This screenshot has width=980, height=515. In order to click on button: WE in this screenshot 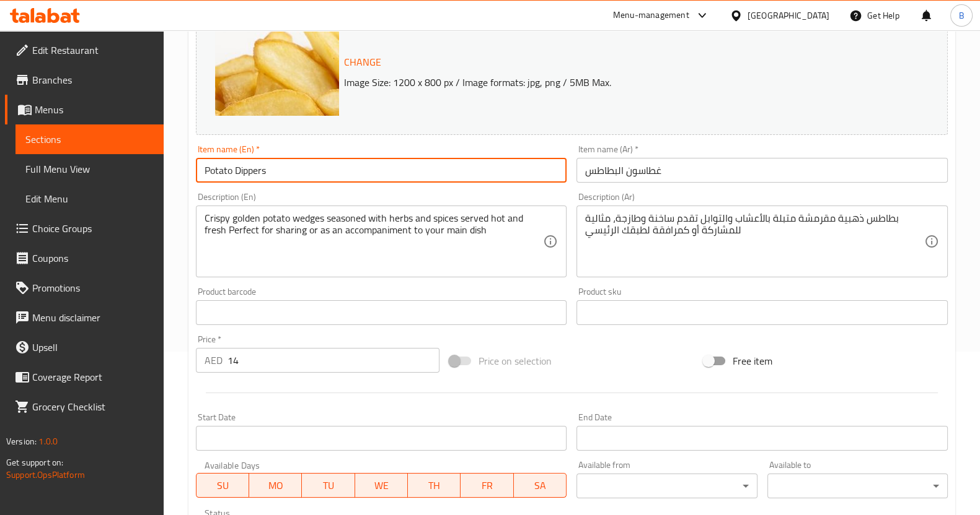, I will do `click(381, 485)`.